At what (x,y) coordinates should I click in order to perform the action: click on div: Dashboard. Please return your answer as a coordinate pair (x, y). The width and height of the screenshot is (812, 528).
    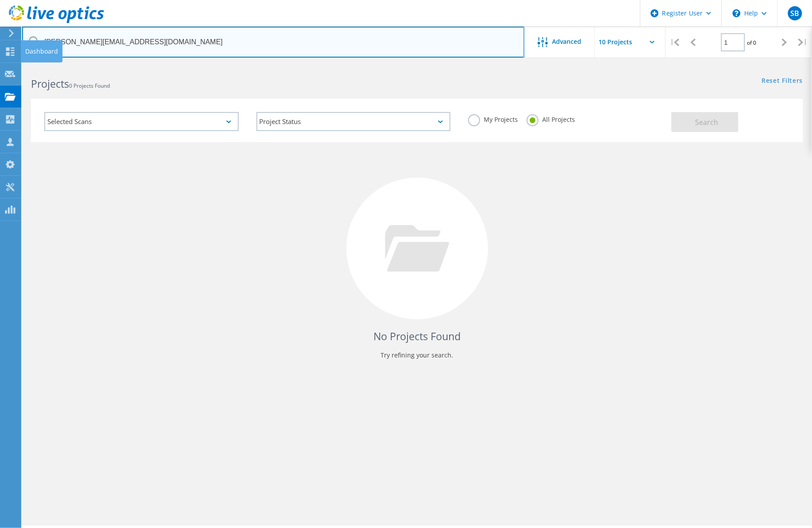
    Looking at the image, I should click on (41, 51).